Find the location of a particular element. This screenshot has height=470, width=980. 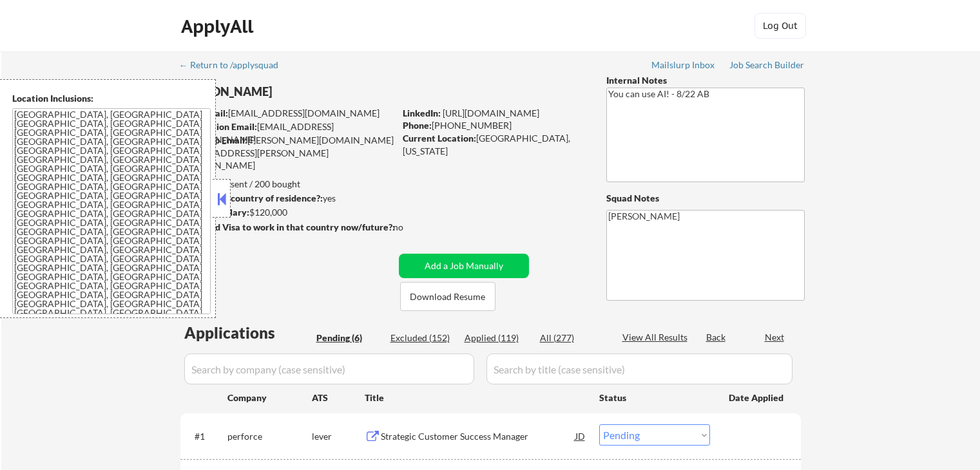

div: Job Search Builder is located at coordinates (767, 65).